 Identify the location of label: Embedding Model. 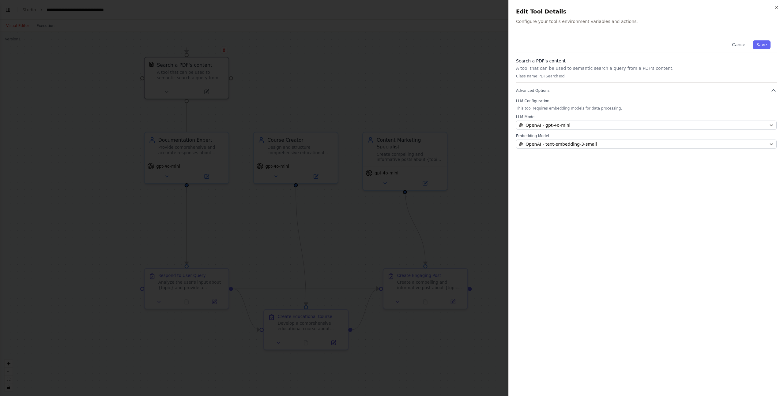
(646, 136).